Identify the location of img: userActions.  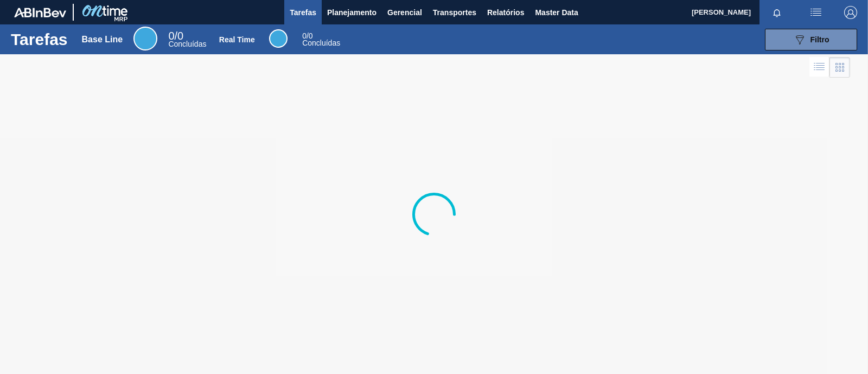
(816, 12).